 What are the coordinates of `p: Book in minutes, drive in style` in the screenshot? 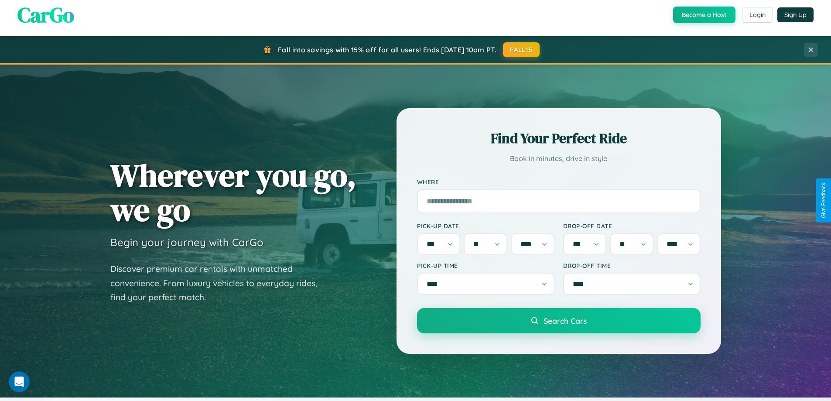 It's located at (559, 158).